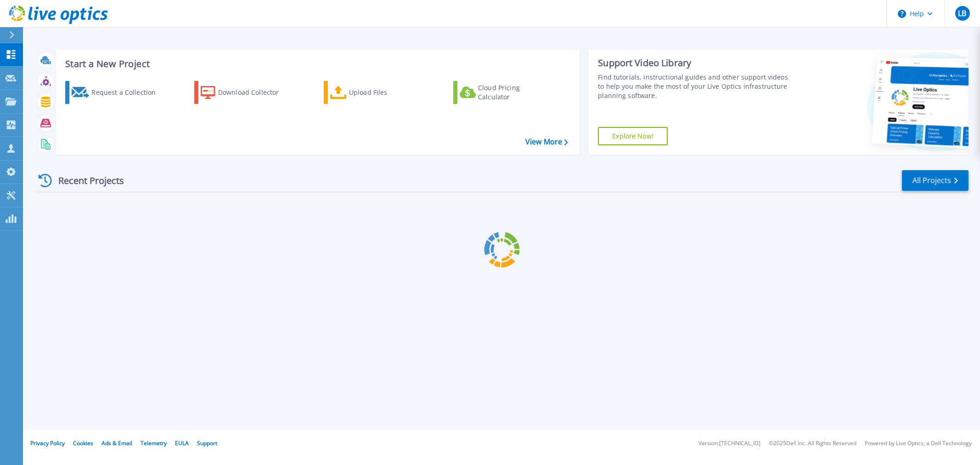 The image size is (980, 465). Describe the element at coordinates (154, 443) in the screenshot. I see `a: Telemetry` at that location.